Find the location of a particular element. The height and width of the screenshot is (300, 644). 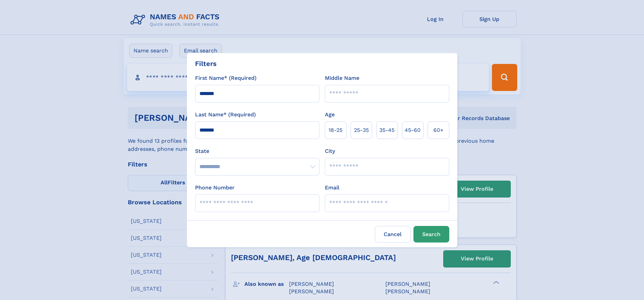

label: First Name* (Required) is located at coordinates (226, 78).